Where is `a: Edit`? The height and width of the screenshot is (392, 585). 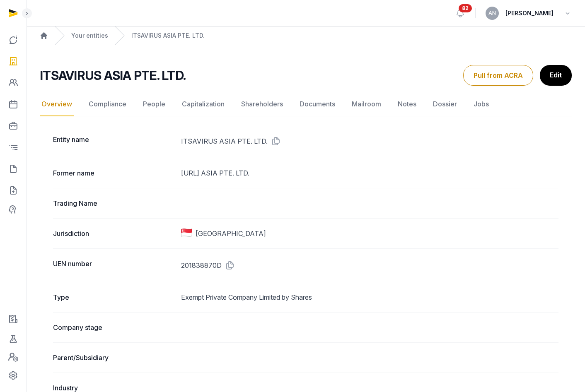
a: Edit is located at coordinates (556, 76).